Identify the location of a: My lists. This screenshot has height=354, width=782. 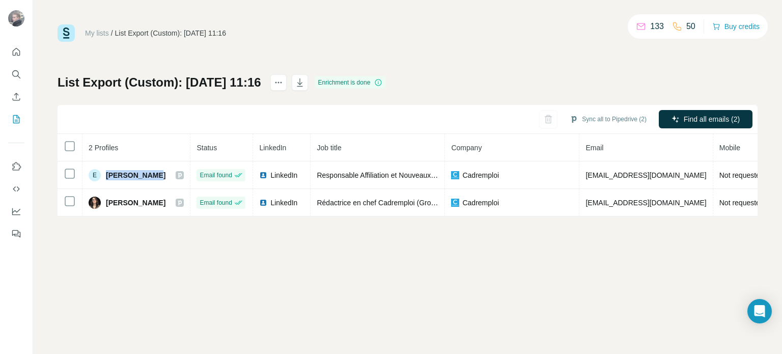
(97, 33).